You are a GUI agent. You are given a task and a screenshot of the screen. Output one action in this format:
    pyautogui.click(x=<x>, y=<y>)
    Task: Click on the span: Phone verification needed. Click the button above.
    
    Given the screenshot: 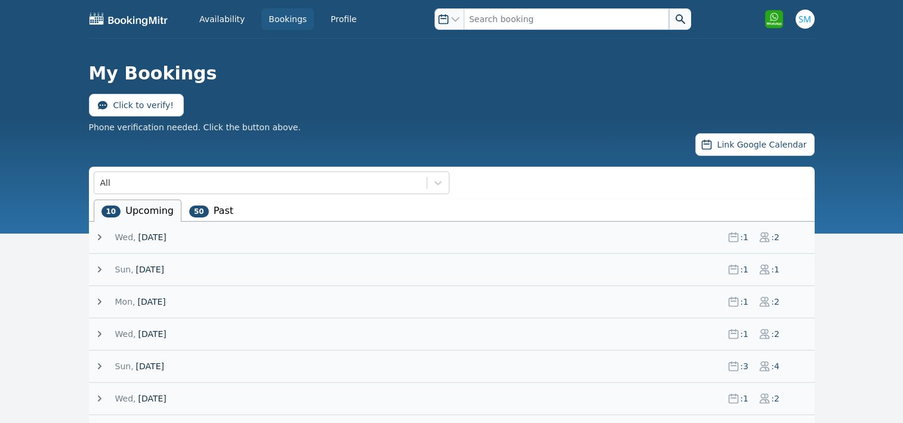 What is the action you would take?
    pyautogui.click(x=195, y=127)
    